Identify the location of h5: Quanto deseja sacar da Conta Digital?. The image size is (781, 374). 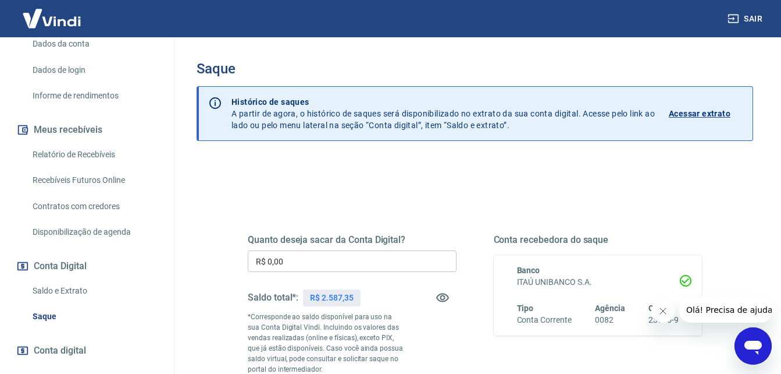
(352, 240).